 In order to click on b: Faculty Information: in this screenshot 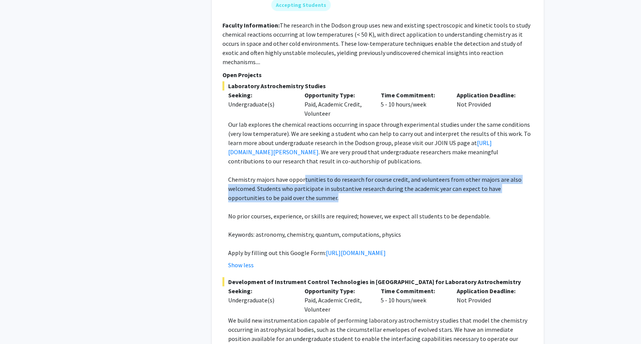, I will do `click(251, 25)`.